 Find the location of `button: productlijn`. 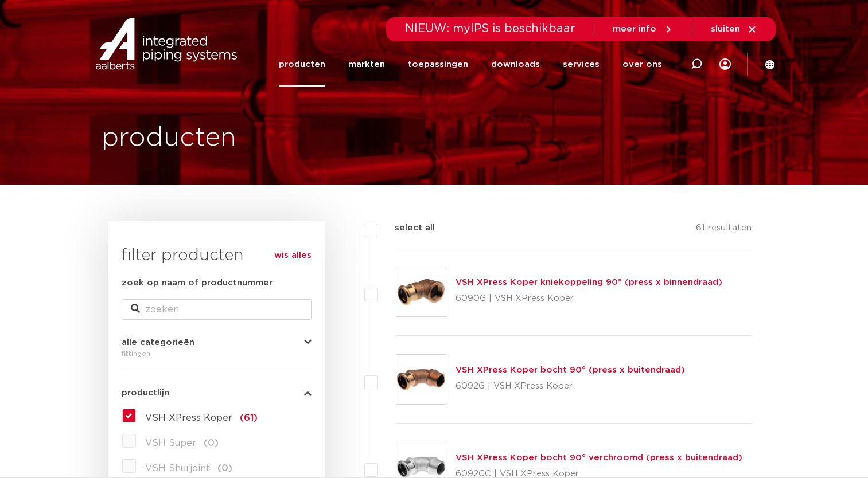

button: productlijn is located at coordinates (216, 392).